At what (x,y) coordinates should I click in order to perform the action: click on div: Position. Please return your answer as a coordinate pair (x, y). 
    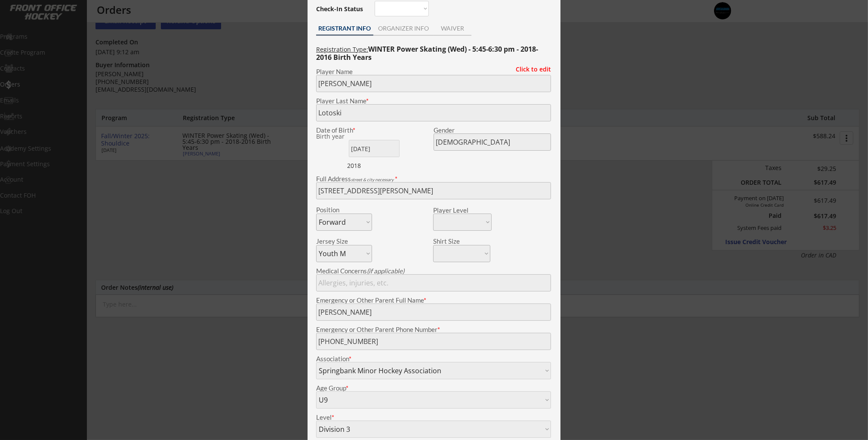
    Looking at the image, I should click on (338, 210).